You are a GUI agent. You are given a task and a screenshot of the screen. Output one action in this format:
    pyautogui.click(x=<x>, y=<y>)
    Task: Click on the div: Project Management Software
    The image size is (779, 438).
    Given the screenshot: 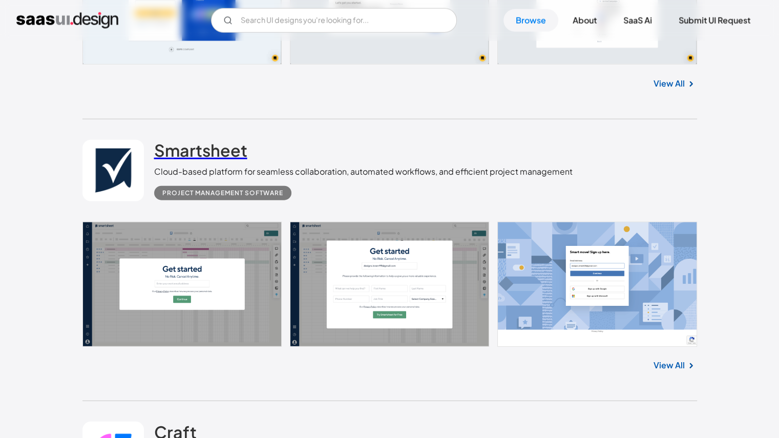 What is the action you would take?
    pyautogui.click(x=223, y=193)
    